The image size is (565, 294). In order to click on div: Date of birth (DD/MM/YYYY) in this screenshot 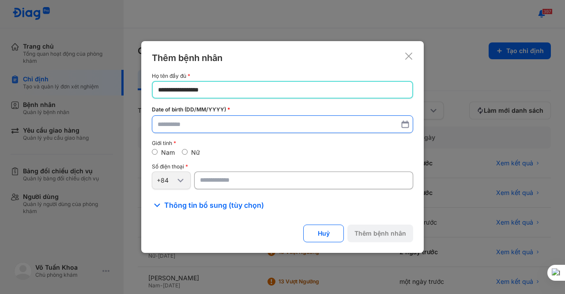, I will do `click(283, 110)`.